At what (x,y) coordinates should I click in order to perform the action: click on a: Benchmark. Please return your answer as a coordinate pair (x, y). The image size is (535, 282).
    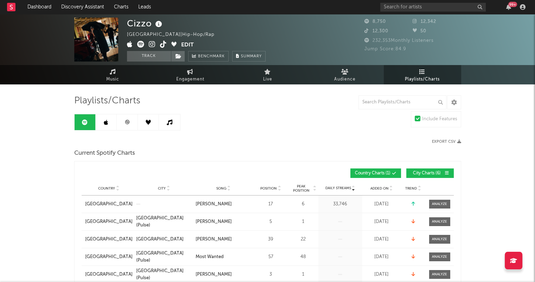
    Looking at the image, I should click on (208, 56).